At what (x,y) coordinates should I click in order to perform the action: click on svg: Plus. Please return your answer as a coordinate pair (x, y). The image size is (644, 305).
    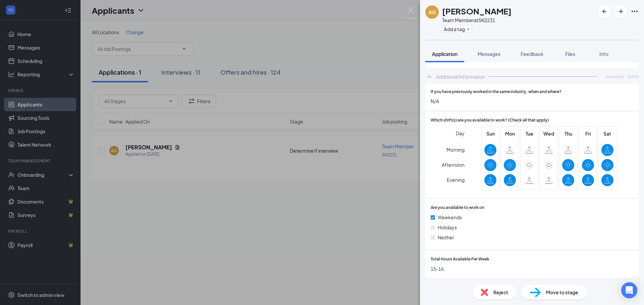
    Looking at the image, I should click on (468, 29).